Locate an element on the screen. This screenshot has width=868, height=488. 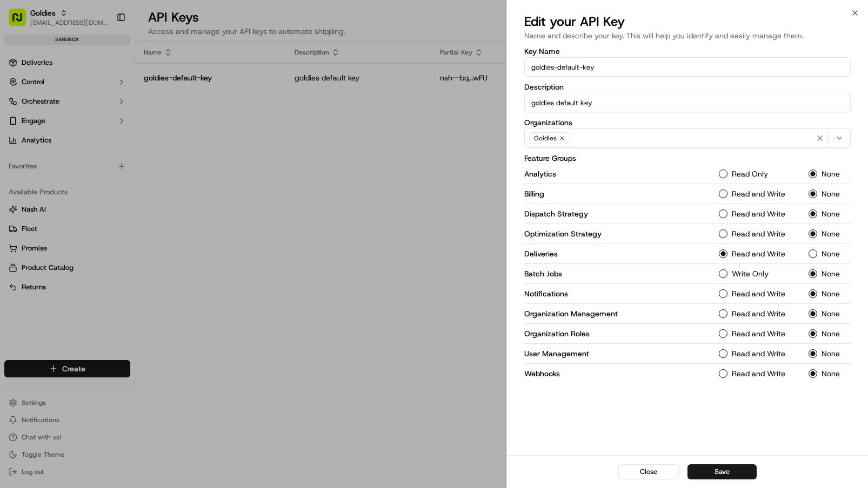
a: 📗Knowledge Base is located at coordinates (47, 247).